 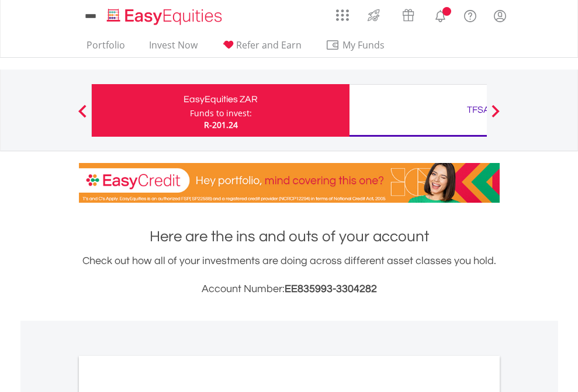 I want to click on button: Previous, so click(x=82, y=116).